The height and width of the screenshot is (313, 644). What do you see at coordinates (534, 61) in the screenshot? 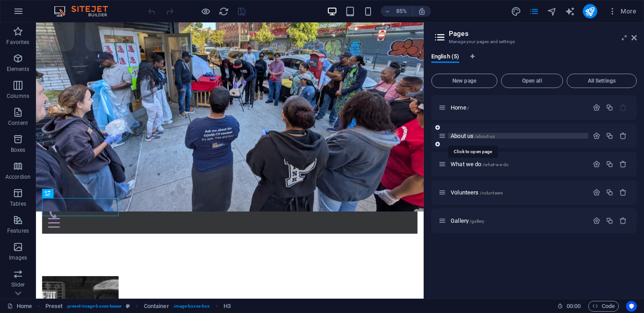
I see `div: Language Tabs` at bounding box center [534, 61].